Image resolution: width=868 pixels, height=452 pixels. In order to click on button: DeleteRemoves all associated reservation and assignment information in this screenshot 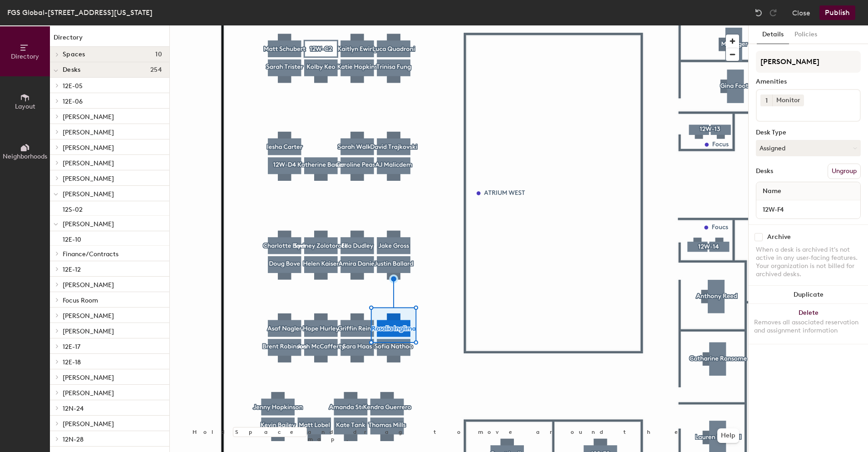, I will do `click(808, 324)`.